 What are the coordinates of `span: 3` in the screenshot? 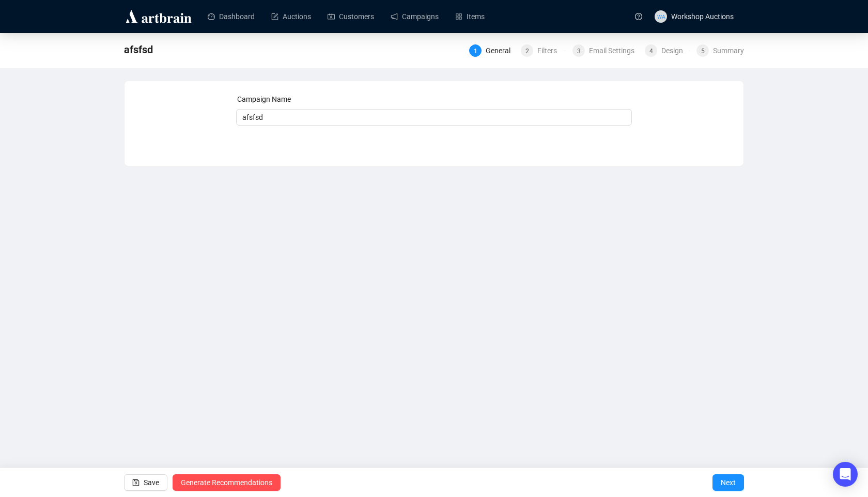 It's located at (578, 52).